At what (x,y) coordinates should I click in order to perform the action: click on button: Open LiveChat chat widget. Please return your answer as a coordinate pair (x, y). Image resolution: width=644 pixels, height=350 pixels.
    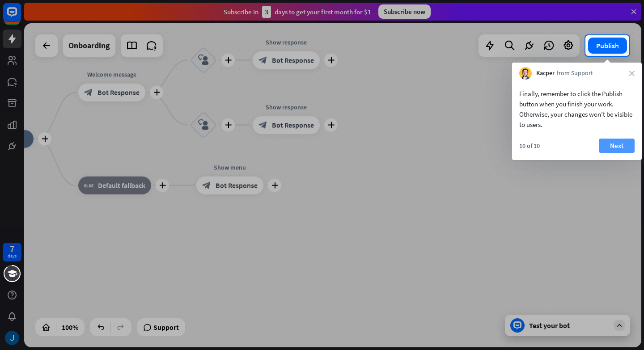
    Looking at the image, I should click on (21, 17).